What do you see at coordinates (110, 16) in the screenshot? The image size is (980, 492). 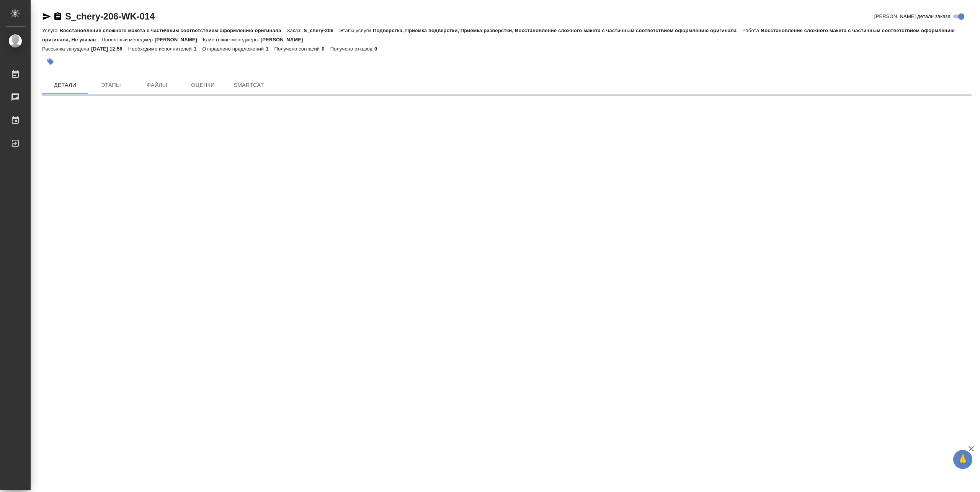 I see `a: S_chery-206-WK-014` at bounding box center [110, 16].